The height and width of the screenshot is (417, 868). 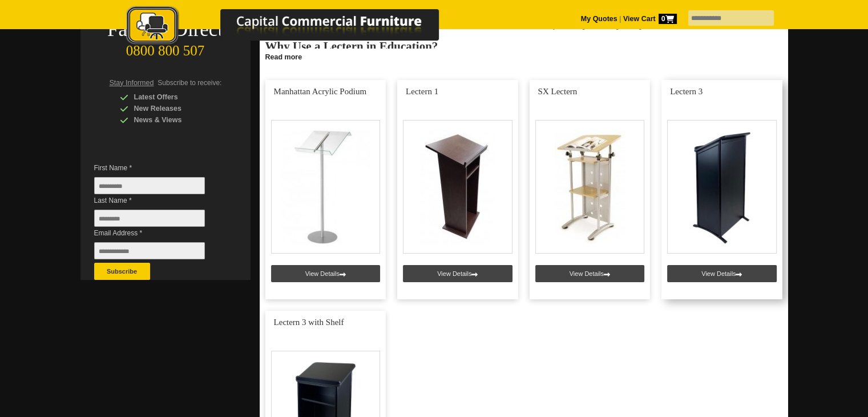 I want to click on input: Email Address *, so click(x=150, y=251).